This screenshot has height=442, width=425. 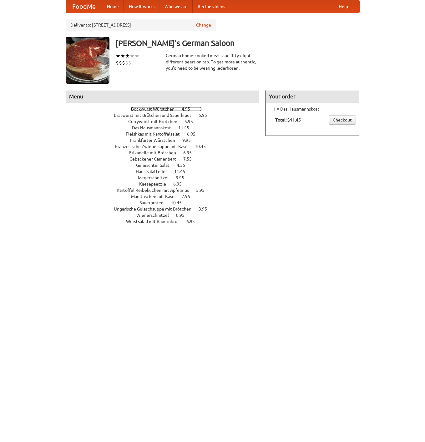 What do you see at coordinates (176, 7) in the screenshot?
I see `a: Who we are` at bounding box center [176, 7].